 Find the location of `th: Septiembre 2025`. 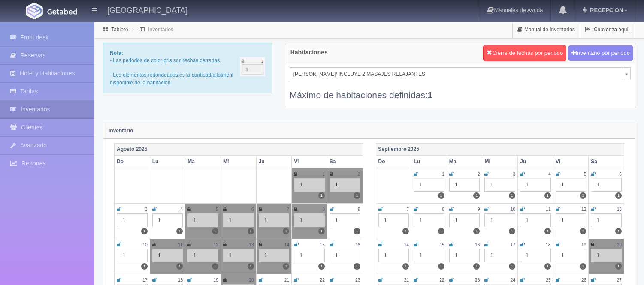

th: Septiembre 2025 is located at coordinates (500, 149).